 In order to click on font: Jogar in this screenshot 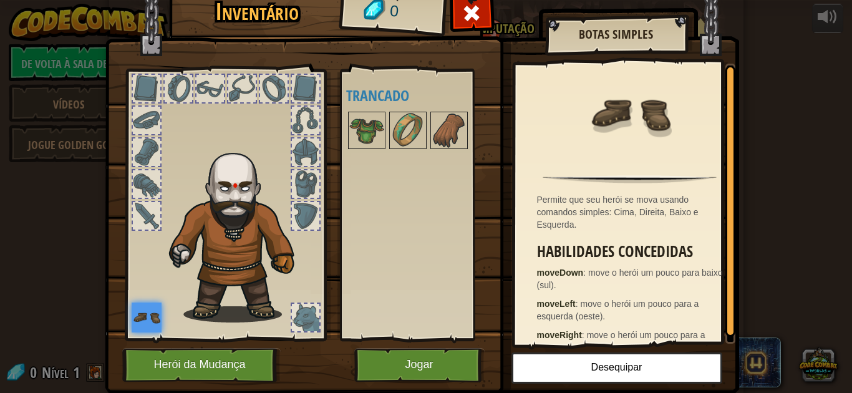, I will do `click(419, 365)`.